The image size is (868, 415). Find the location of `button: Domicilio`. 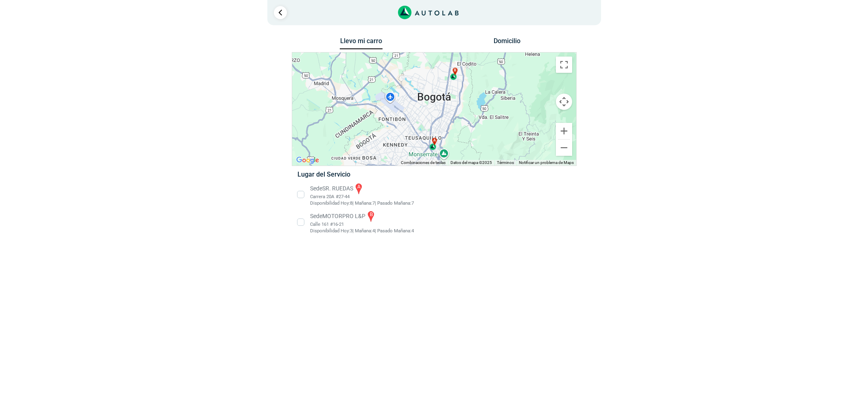

button: Domicilio is located at coordinates (507, 43).